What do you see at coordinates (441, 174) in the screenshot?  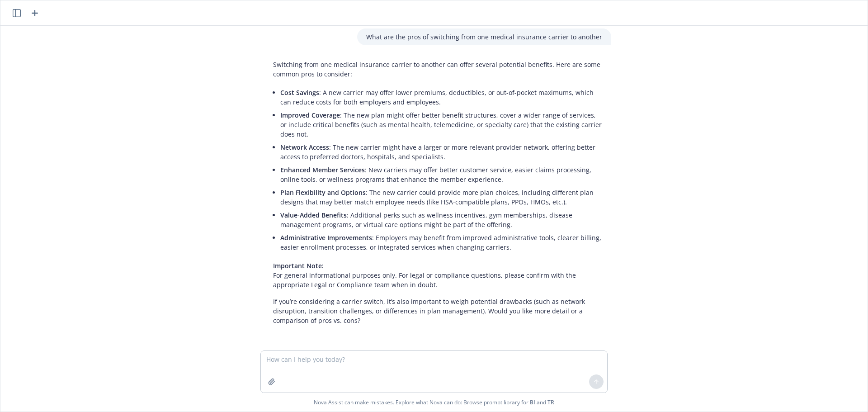 I see `p: : New carriers may offer better customer service, easier claims processing, online tools, or well...` at bounding box center [441, 174].